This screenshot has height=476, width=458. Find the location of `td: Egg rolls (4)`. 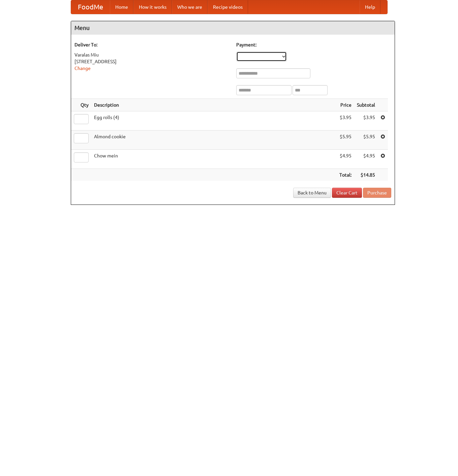

td: Egg rolls (4) is located at coordinates (214, 121).